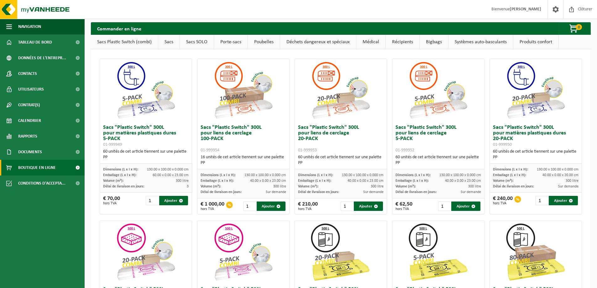 The image size is (597, 288). What do you see at coordinates (243, 139) in the screenshot?
I see `h3: Sacs "Plastic Switch" 300L pour liens de cerclage 100-PACK` at bounding box center [243, 139].